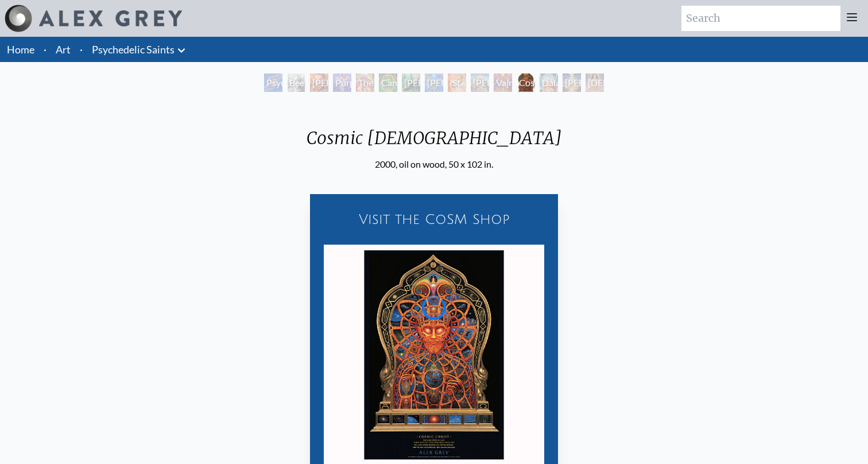 This screenshot has width=868, height=464. Describe the element at coordinates (63, 49) in the screenshot. I see `a: Art` at that location.